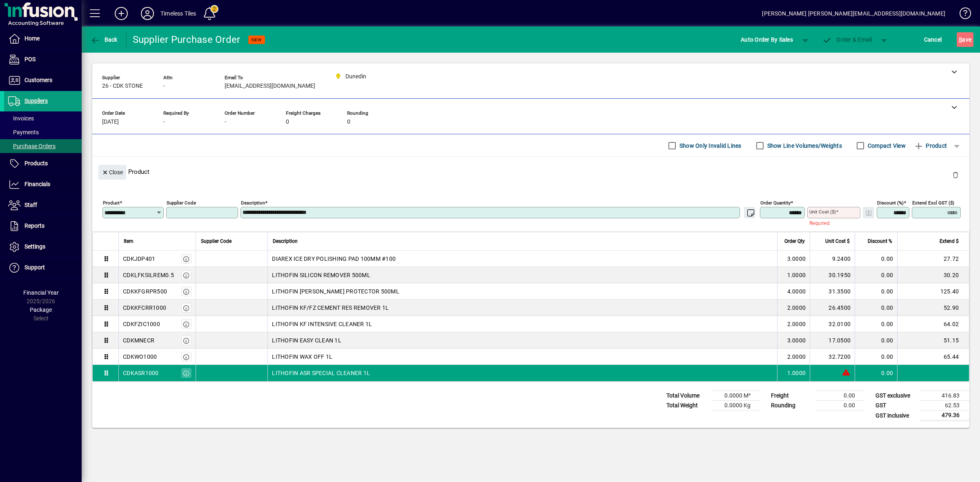 The height and width of the screenshot is (482, 980). What do you see at coordinates (932, 291) in the screenshot?
I see `td: 125.40` at bounding box center [932, 291].